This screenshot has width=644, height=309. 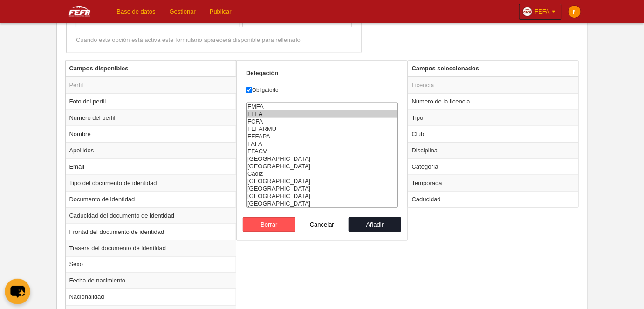 What do you see at coordinates (151, 281) in the screenshot?
I see `td: Fecha de nacimiento` at bounding box center [151, 281].